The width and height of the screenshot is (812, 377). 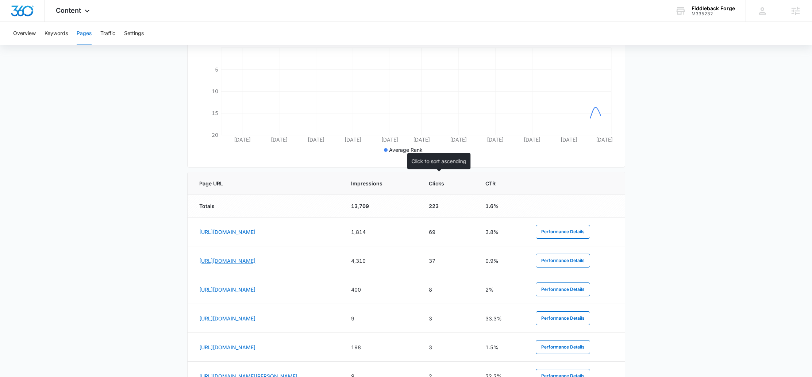 I want to click on td: 2%, so click(x=502, y=290).